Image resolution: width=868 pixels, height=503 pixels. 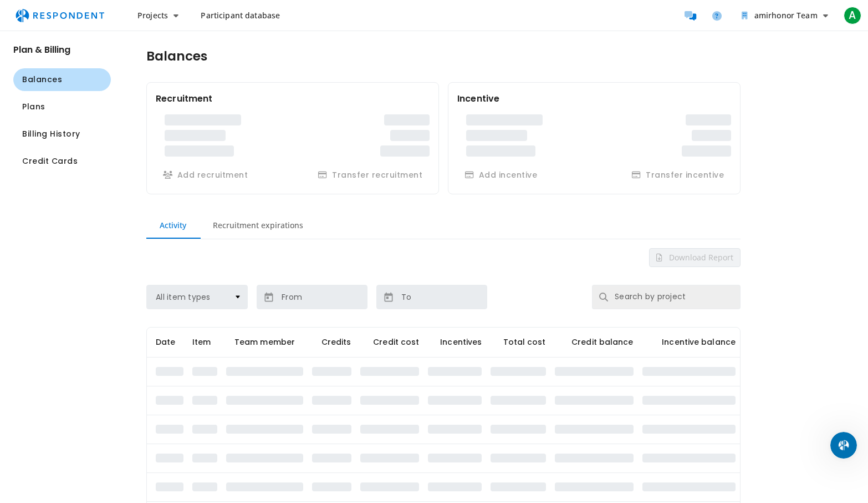 What do you see at coordinates (786, 15) in the screenshot?
I see `span: amirhonor Team` at bounding box center [786, 15].